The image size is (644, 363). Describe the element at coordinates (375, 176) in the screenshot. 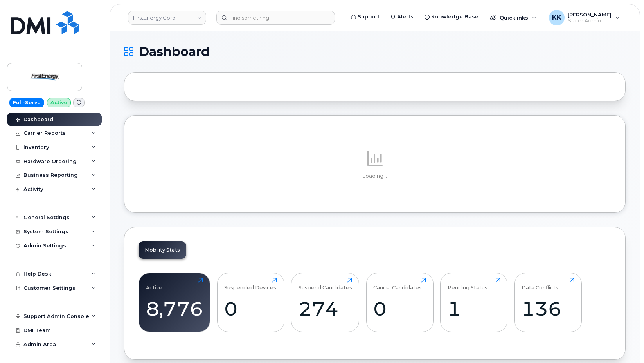

I see `p: Loading...` at that location.